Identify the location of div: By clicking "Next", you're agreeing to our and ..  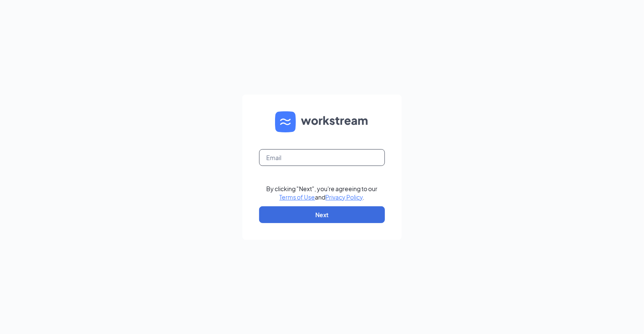
(322, 193).